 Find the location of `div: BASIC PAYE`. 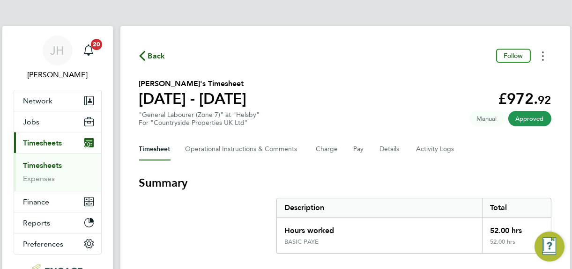

div: BASIC PAYE is located at coordinates (301, 242).